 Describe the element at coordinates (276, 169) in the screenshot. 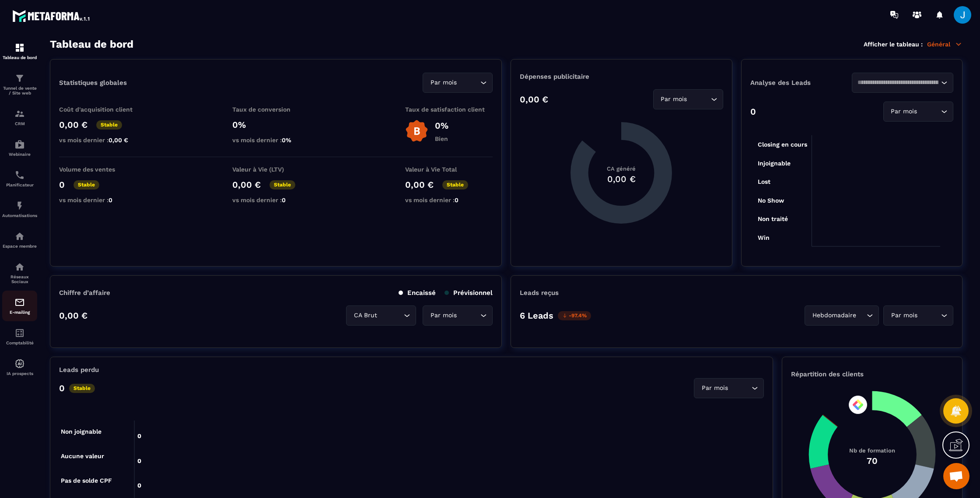

I see `p: Valeur à Vie (LTV)` at that location.